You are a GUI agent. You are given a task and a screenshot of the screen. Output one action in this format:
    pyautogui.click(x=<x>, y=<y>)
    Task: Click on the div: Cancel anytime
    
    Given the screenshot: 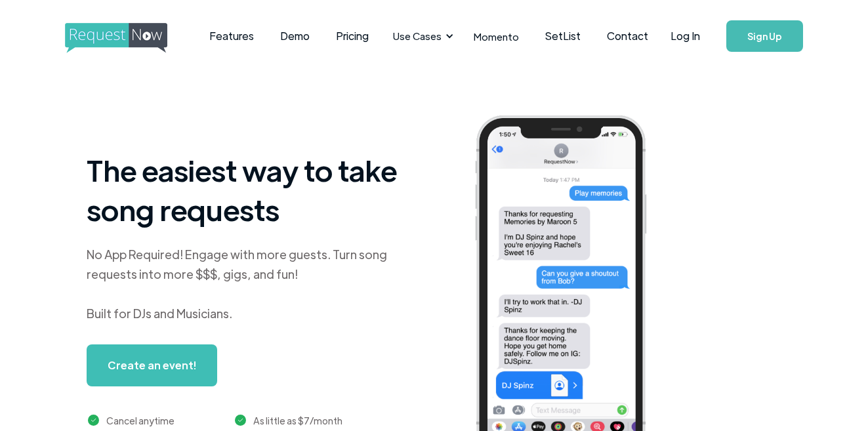 What is the action you would take?
    pyautogui.click(x=140, y=421)
    